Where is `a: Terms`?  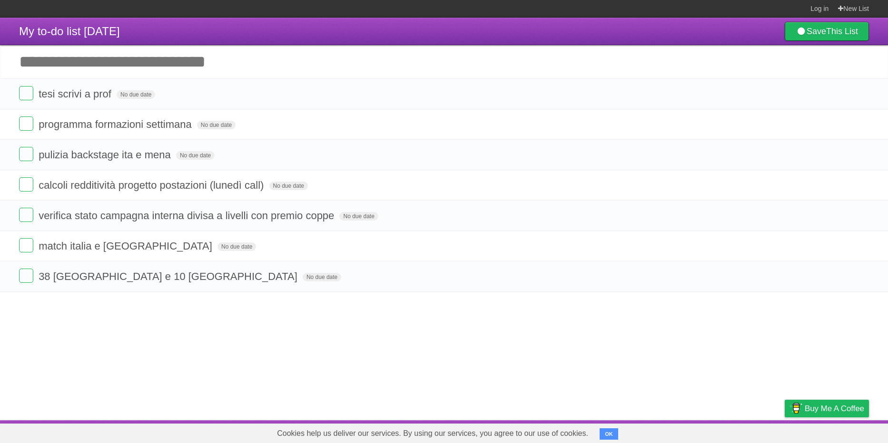 a: Terms is located at coordinates (750, 432).